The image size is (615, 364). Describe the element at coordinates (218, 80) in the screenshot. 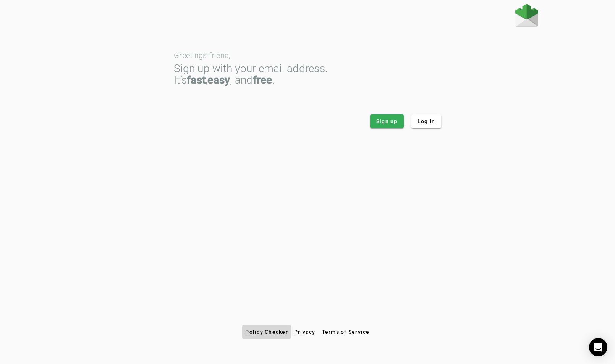

I see `strong: easy` at that location.